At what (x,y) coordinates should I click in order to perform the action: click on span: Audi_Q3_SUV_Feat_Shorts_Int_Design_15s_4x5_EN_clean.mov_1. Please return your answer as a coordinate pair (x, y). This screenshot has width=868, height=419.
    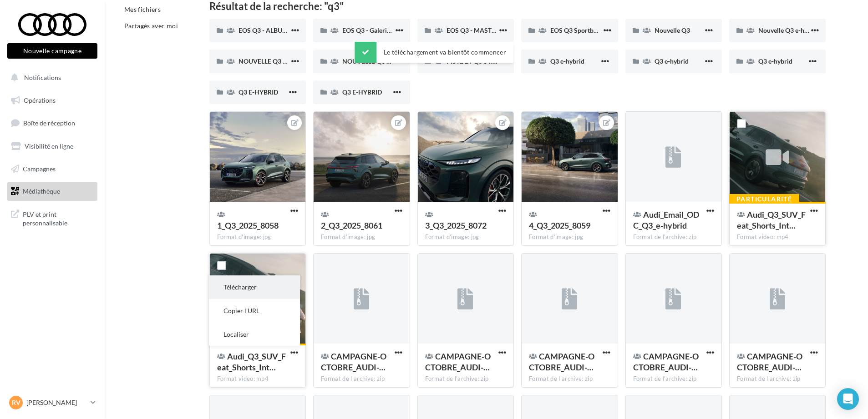
    Looking at the image, I should click on (771, 220).